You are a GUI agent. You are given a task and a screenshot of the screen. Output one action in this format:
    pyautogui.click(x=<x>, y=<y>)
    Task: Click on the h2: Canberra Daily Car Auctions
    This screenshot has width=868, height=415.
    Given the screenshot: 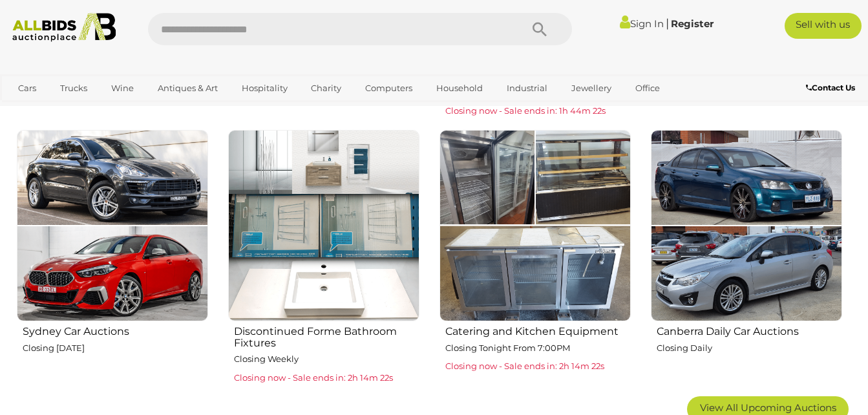 What is the action you would take?
    pyautogui.click(x=749, y=330)
    